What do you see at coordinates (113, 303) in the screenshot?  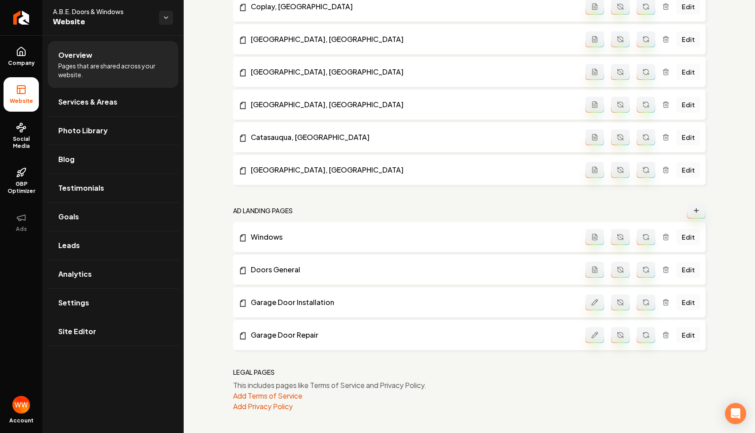 I see `a: Settings` at bounding box center [113, 303].